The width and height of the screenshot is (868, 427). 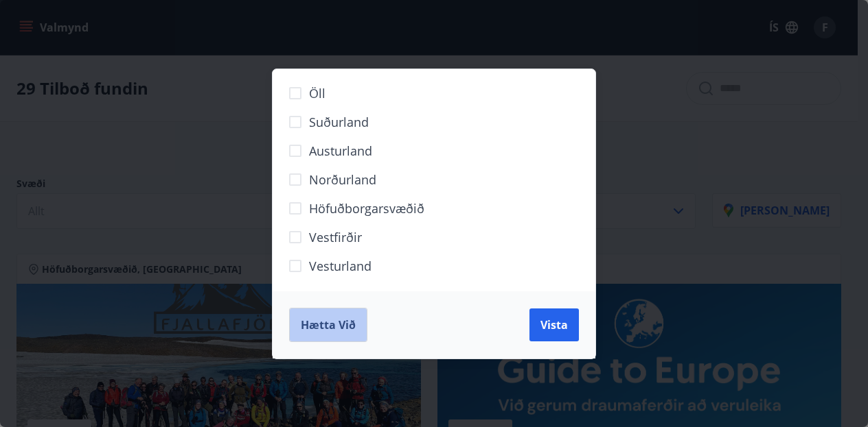 I want to click on button: Hætta við, so click(x=328, y=325).